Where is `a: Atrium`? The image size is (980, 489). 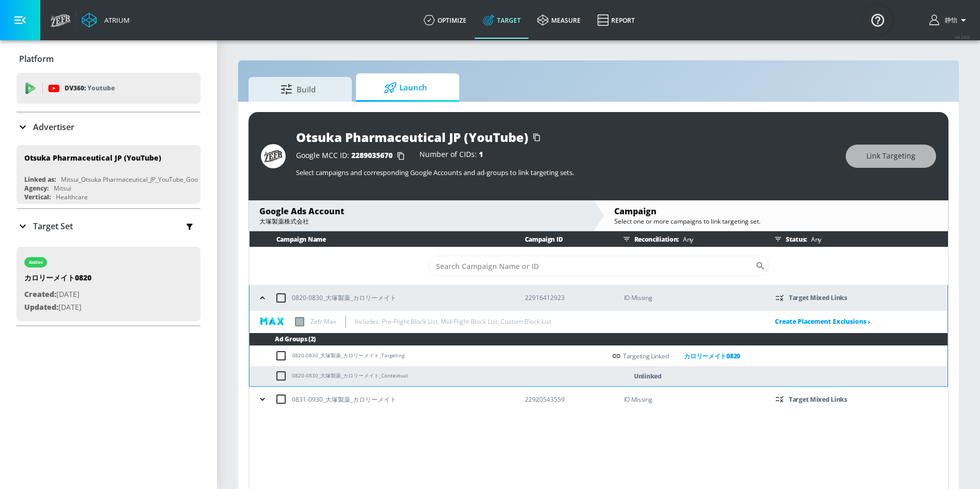
a: Atrium is located at coordinates (105, 20).